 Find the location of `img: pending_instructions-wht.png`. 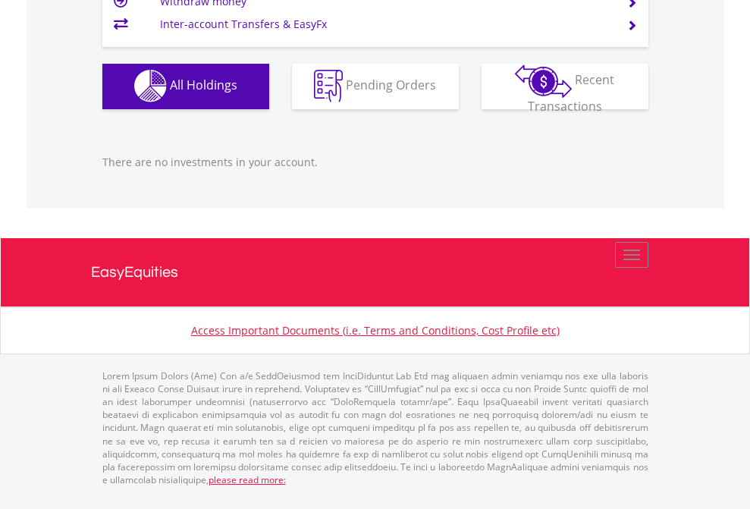

img: pending_instructions-wht.png is located at coordinates (328, 86).